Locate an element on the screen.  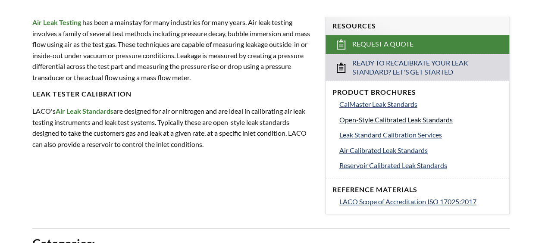
h4: Product Brochures is located at coordinates (417, 92).